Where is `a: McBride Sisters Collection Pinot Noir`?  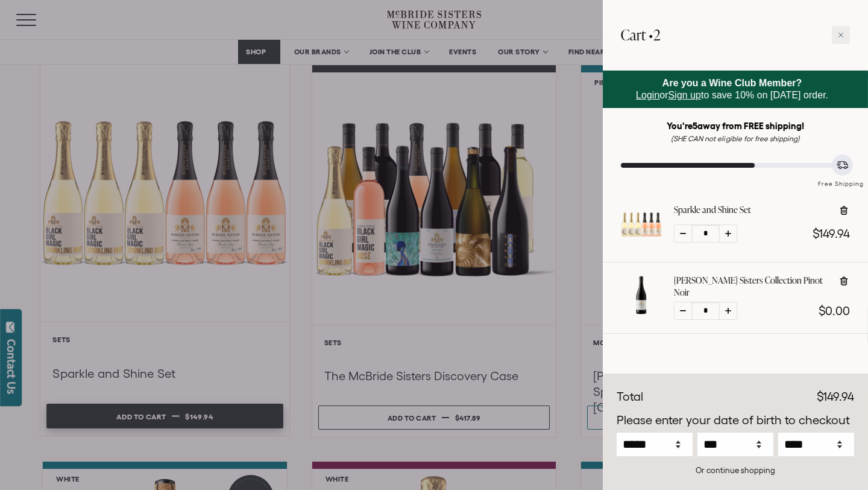
a: McBride Sisters Collection Pinot Noir is located at coordinates (642, 311).